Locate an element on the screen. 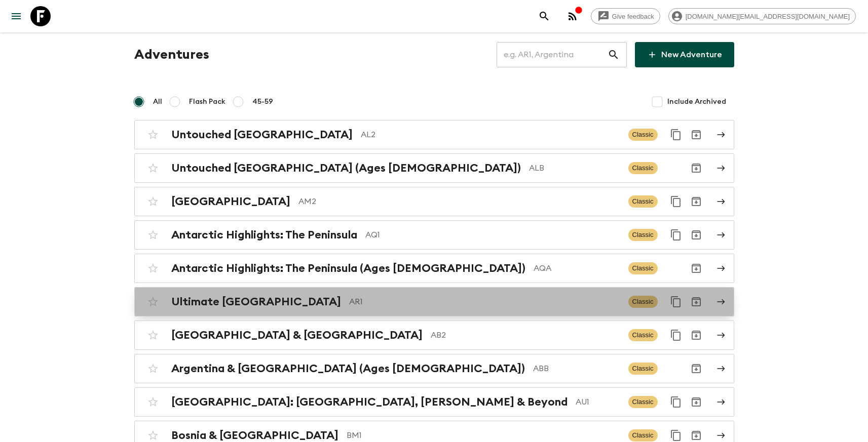 The image size is (868, 442). p: AL2 is located at coordinates (490, 135).